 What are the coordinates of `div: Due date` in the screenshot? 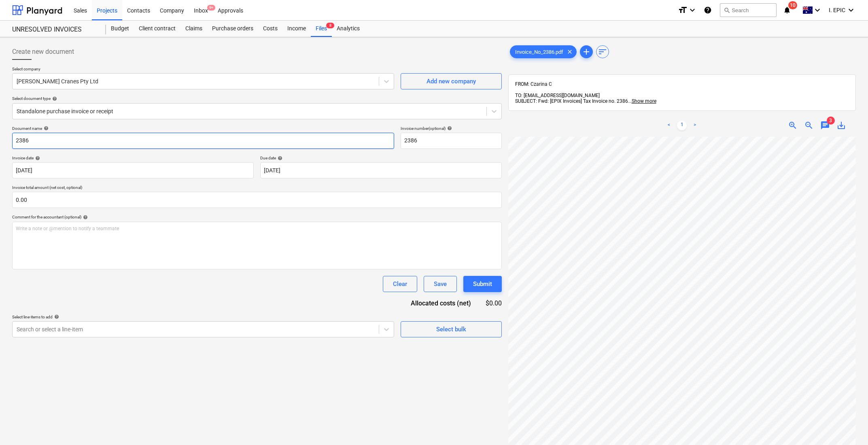 It's located at (381, 158).